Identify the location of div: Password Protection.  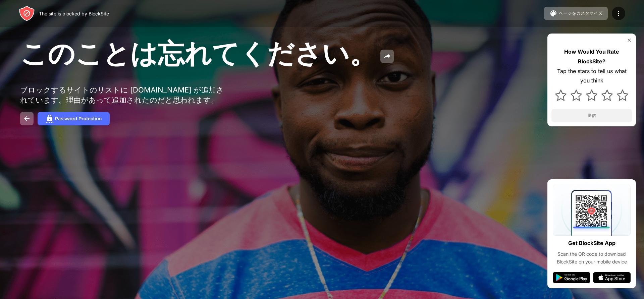
(78, 119).